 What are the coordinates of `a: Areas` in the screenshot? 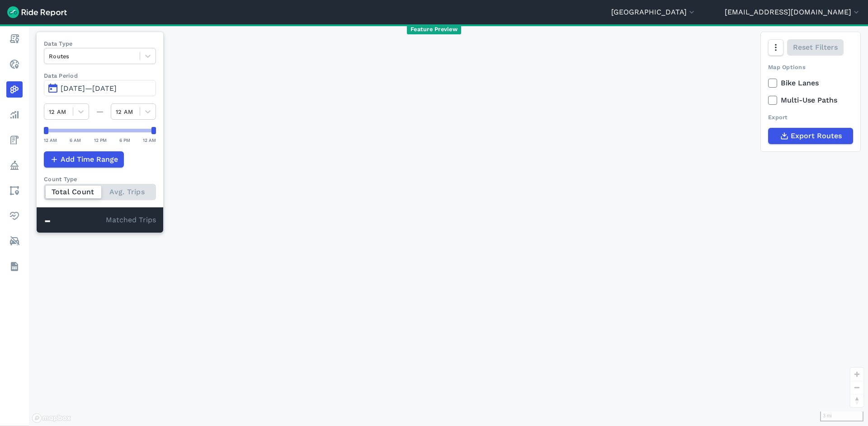 It's located at (15, 191).